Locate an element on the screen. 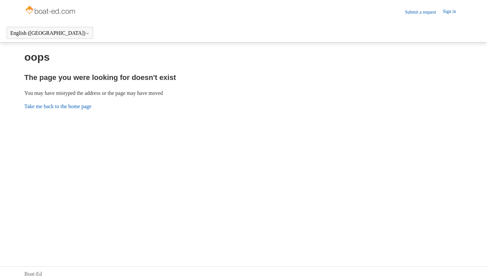 The image size is (487, 276). a: Sign in is located at coordinates (453, 12).